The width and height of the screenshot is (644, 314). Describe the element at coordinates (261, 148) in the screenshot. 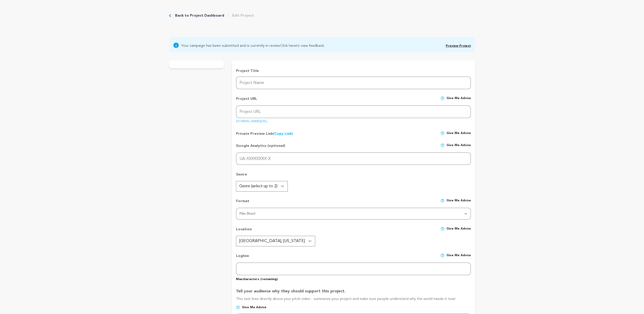

I see `p: Google Analytics (optional)` at that location.